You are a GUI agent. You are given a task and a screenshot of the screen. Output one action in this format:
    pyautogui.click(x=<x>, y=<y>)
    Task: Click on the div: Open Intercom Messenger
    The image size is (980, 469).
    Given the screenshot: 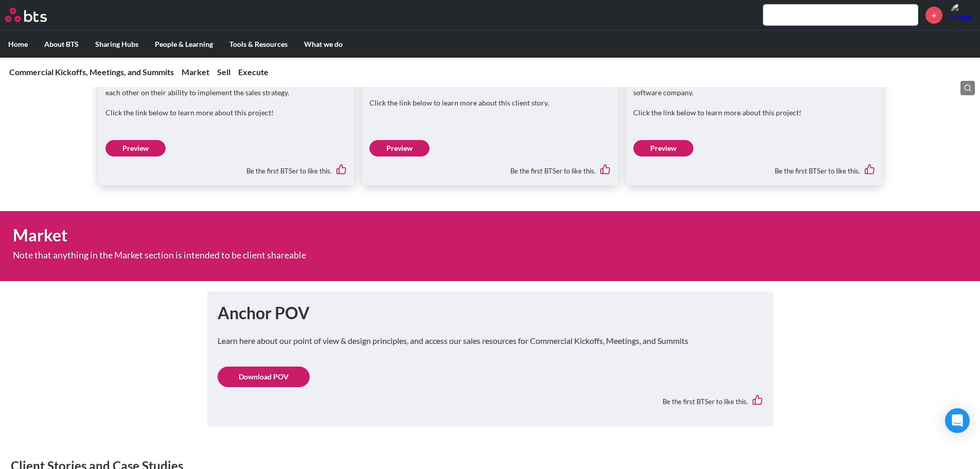 What is the action you would take?
    pyautogui.click(x=957, y=420)
    